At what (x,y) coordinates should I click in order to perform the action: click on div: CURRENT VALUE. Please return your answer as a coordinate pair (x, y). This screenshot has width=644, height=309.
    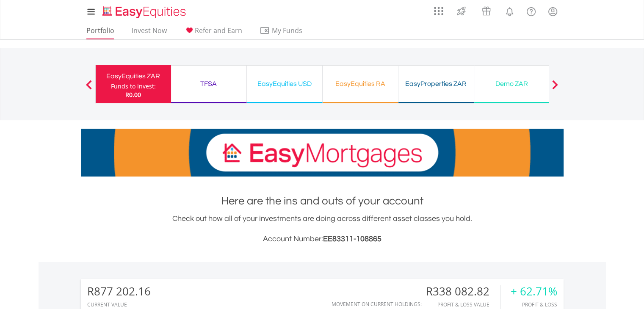
    Looking at the image, I should click on (119, 304).